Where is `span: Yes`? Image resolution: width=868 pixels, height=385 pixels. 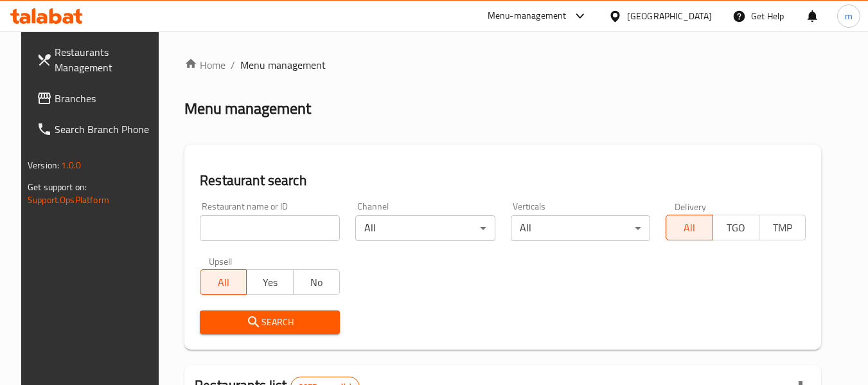
span: Yes is located at coordinates (270, 282).